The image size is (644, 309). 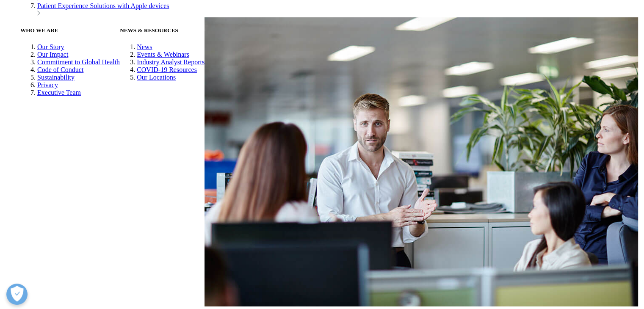 I want to click on a: Industry Analyst Reports, so click(x=170, y=62).